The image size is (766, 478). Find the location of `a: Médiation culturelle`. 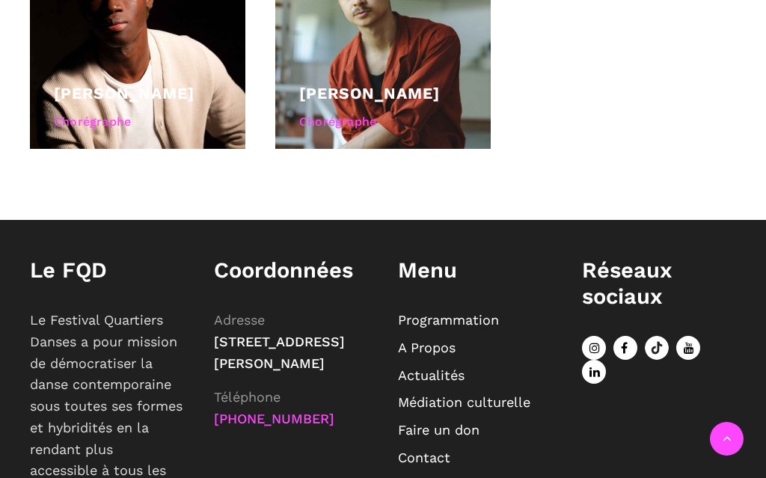

a: Médiation culturelle is located at coordinates (464, 402).